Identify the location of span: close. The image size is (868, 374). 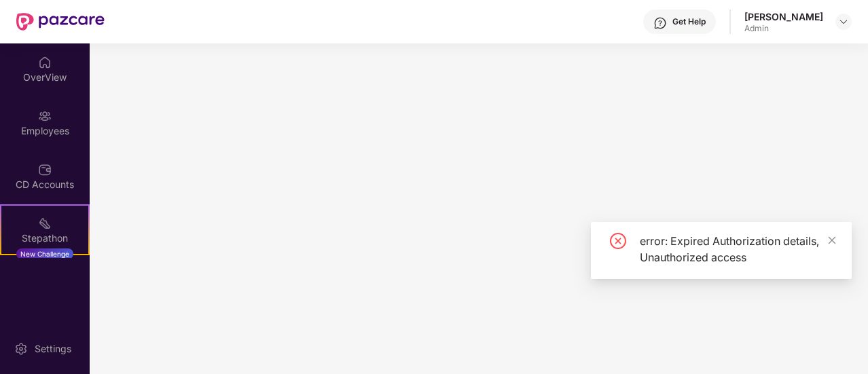
(832, 240).